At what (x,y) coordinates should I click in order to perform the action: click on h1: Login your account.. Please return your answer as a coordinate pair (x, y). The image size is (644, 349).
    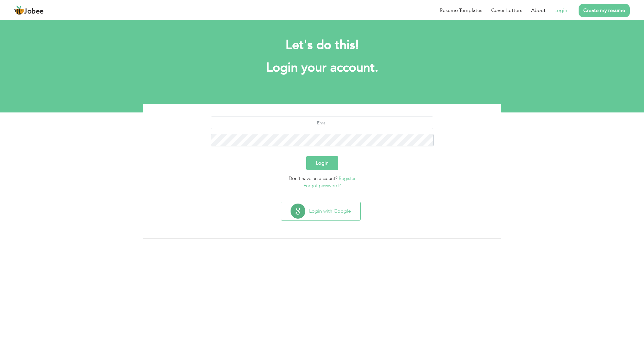
    Looking at the image, I should click on (322, 68).